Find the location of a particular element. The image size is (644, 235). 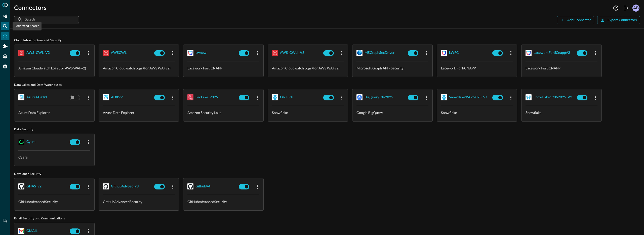

div: Add Connector is located at coordinates (579, 20).